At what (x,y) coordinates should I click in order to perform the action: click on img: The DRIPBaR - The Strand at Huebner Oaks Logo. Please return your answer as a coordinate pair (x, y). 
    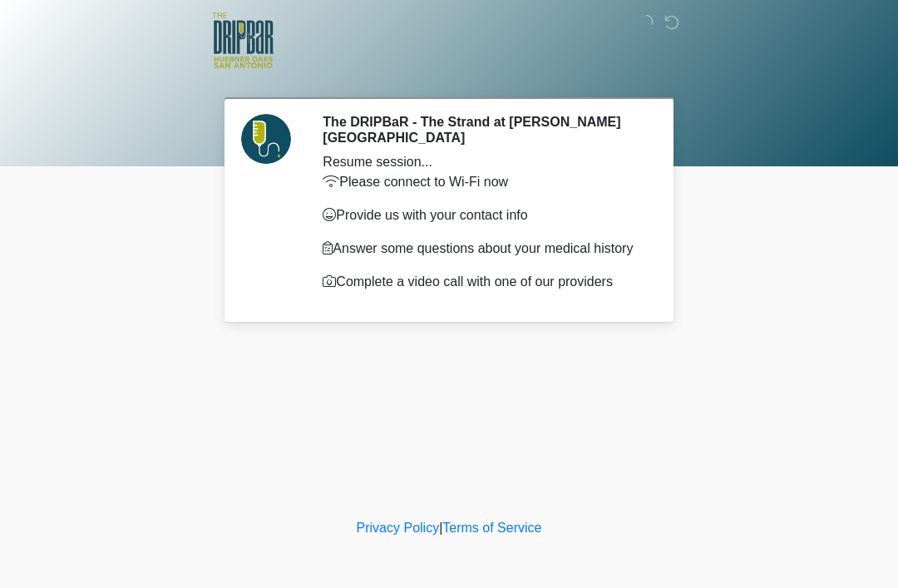
    Looking at the image, I should click on (243, 40).